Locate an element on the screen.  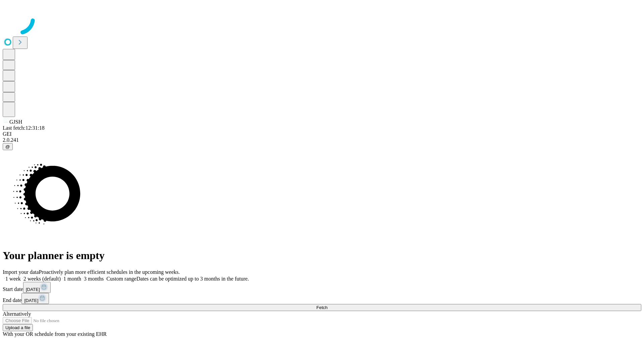
span: Last fetch: 12:31:18 is located at coordinates (23, 128).